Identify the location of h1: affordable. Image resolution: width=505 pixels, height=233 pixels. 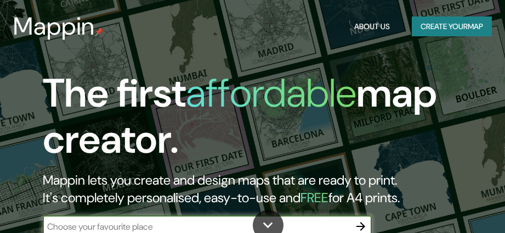
(271, 93).